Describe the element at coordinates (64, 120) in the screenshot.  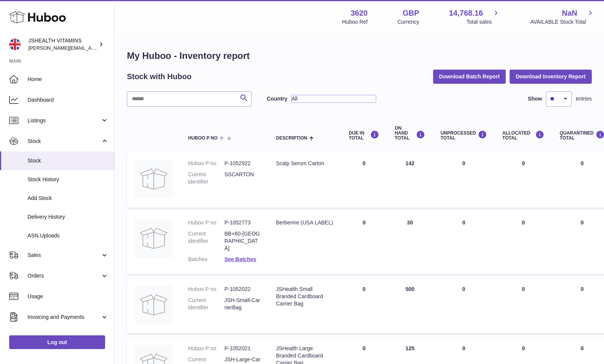
I see `span: Listings` at that location.